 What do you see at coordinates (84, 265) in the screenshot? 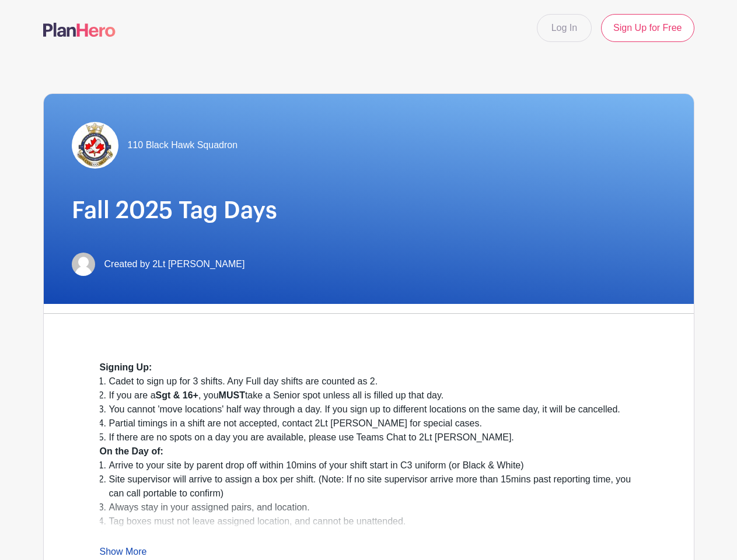
I see `img: default-ce2991bfa6775e67f084385cd625a349d9dcbb7a52a09fb2fda1e96e2d18dcdb.png` at bounding box center [84, 265].